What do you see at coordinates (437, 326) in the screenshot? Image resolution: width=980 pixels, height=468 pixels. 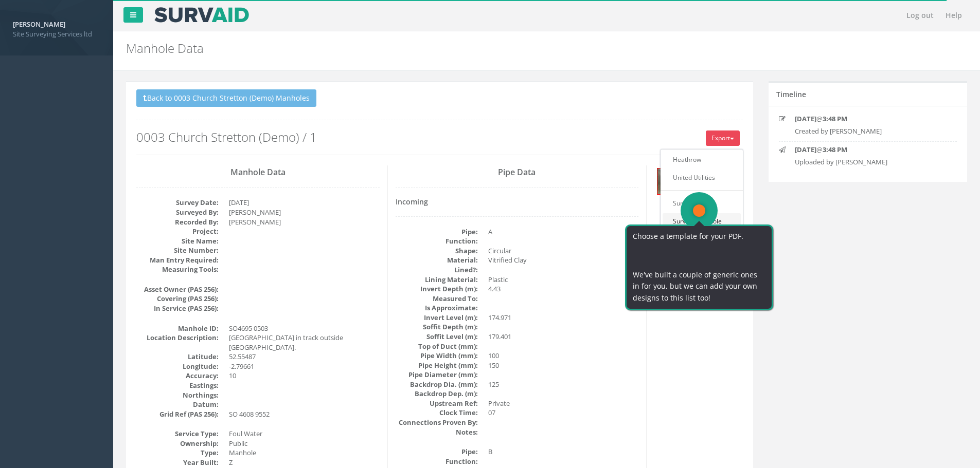 I see `dt: Soffit Depth (m):` at bounding box center [437, 326].